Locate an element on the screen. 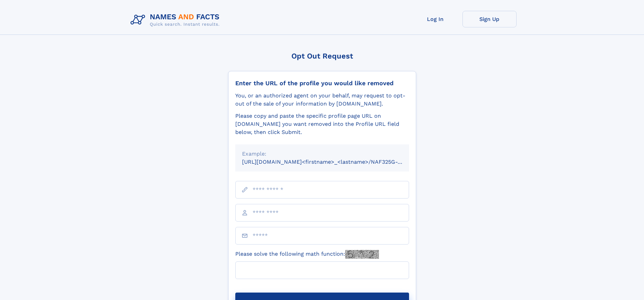  label: Please solve the following math function: is located at coordinates (307, 255).